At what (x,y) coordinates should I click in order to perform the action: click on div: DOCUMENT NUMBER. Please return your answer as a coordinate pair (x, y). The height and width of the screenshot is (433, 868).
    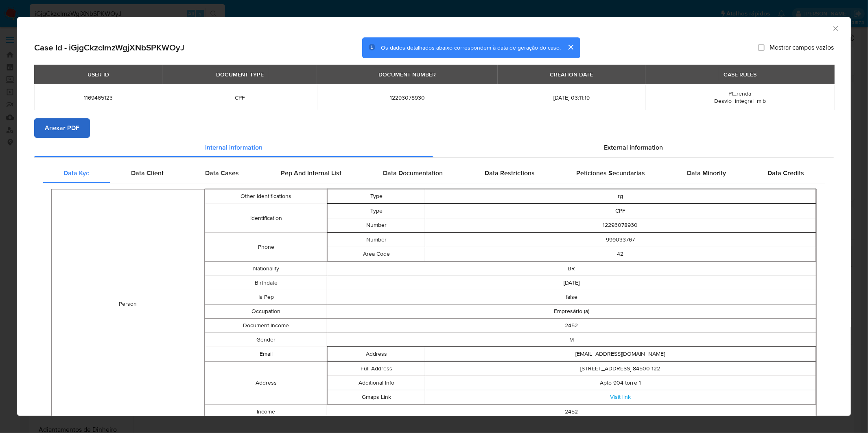
    Looking at the image, I should click on (407, 74).